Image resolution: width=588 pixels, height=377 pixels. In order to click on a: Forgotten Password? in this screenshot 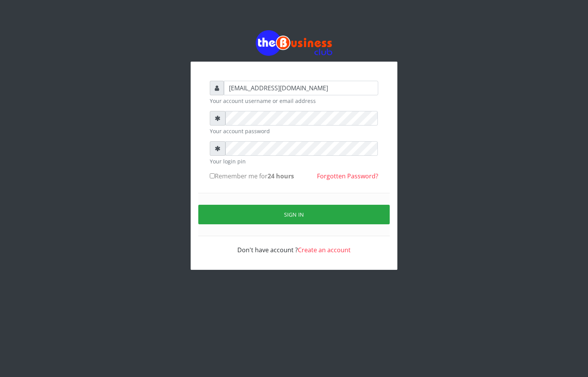, I will do `click(348, 176)`.